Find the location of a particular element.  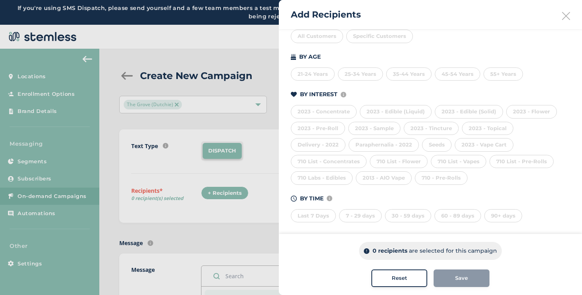

div: 710 List - Vapes is located at coordinates (458, 162).